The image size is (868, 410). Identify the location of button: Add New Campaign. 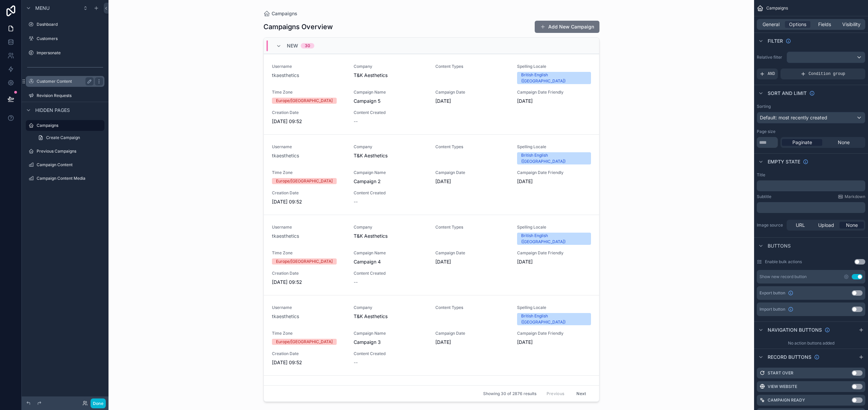
(567, 27).